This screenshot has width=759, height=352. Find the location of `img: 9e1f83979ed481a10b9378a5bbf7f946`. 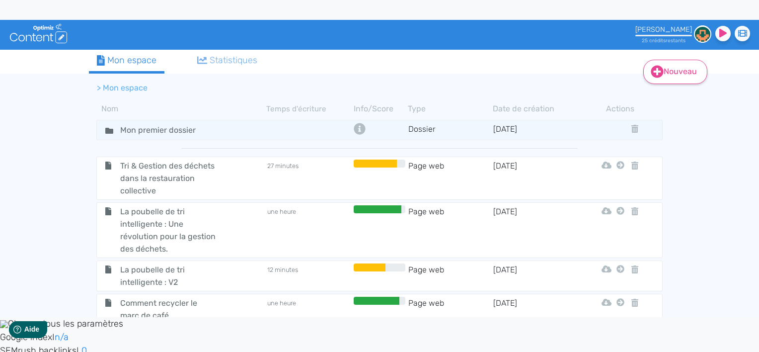

img: 9e1f83979ed481a10b9378a5bbf7f946 is located at coordinates (702, 34).